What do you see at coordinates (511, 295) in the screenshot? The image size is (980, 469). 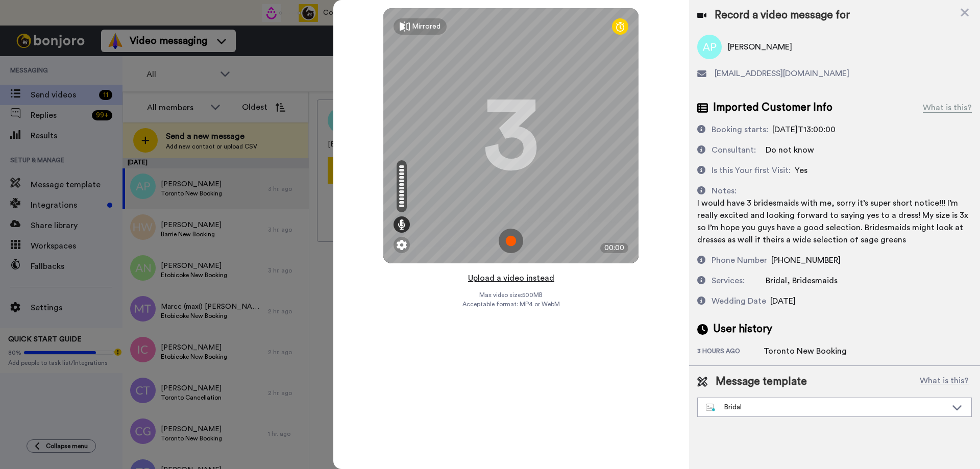 I see `span: Max video size: 500 MB` at bounding box center [511, 295].